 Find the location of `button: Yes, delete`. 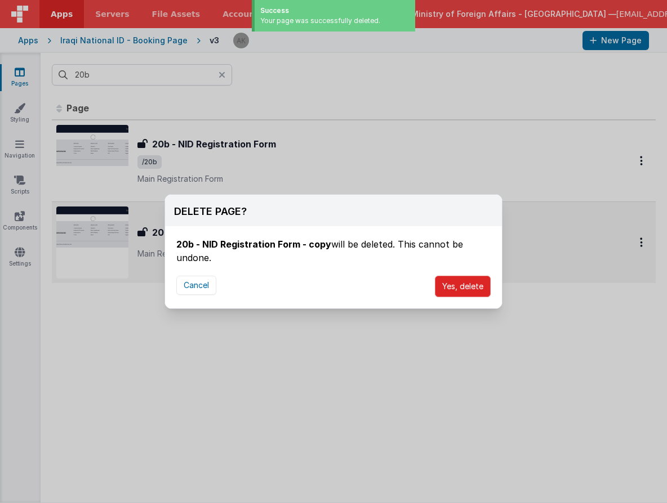

button: Yes, delete is located at coordinates (462, 287).